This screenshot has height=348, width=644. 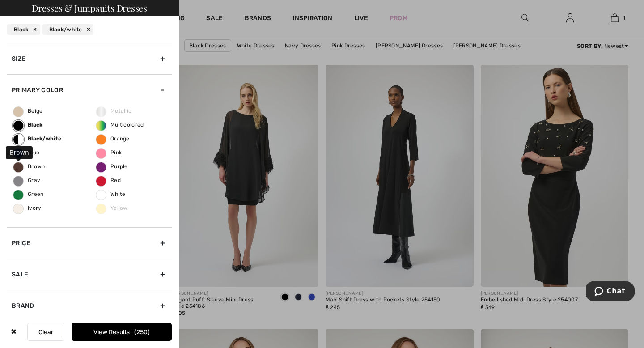 I want to click on span: Green, so click(x=29, y=194).